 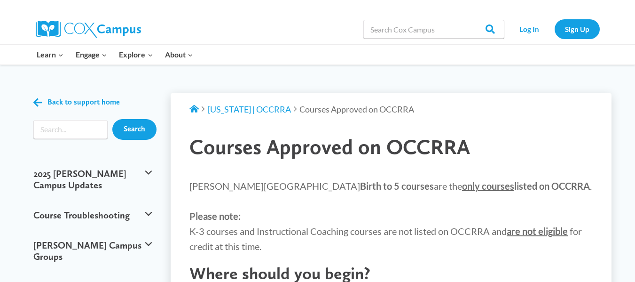 What do you see at coordinates (77, 102) in the screenshot?
I see `a: Back to support home` at bounding box center [77, 102].